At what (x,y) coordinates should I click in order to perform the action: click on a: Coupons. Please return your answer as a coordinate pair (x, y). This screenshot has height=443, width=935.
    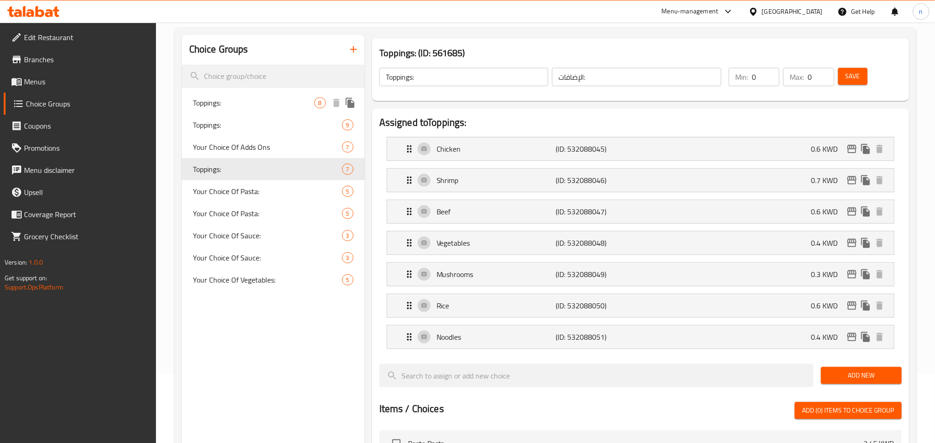
    Looking at the image, I should click on (80, 126).